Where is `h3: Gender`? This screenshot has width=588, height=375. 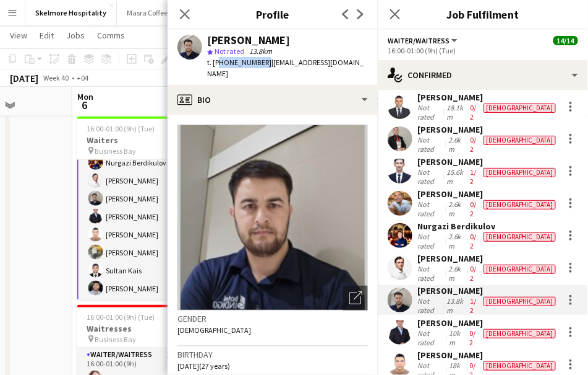 h3: Gender is located at coordinates (273, 318).